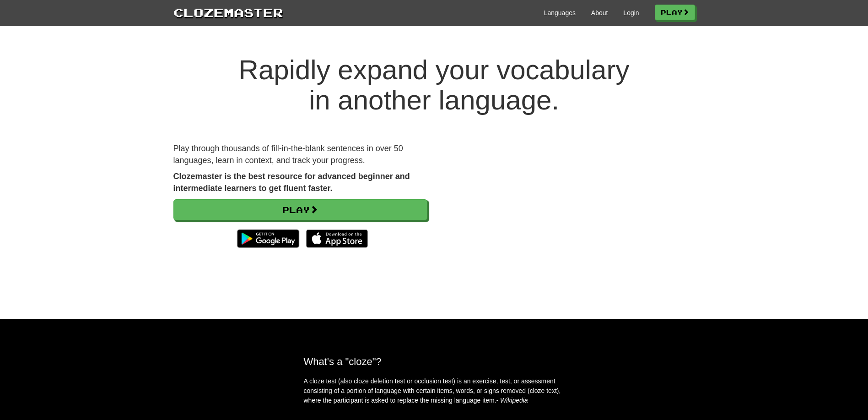 This screenshot has height=420, width=868. What do you see at coordinates (631, 13) in the screenshot?
I see `a: Login` at bounding box center [631, 13].